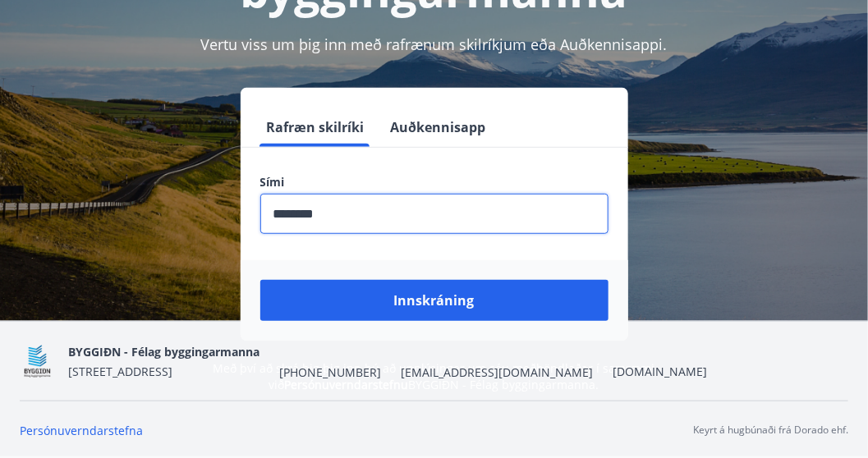 The image size is (868, 458). I want to click on button: Innskráning, so click(434, 300).